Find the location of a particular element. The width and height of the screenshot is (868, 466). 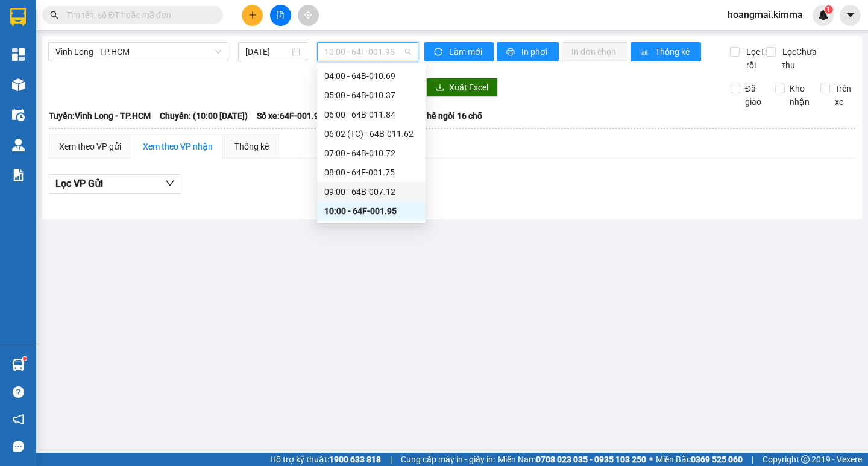

div: Xem theo VP nhận is located at coordinates (178, 146).